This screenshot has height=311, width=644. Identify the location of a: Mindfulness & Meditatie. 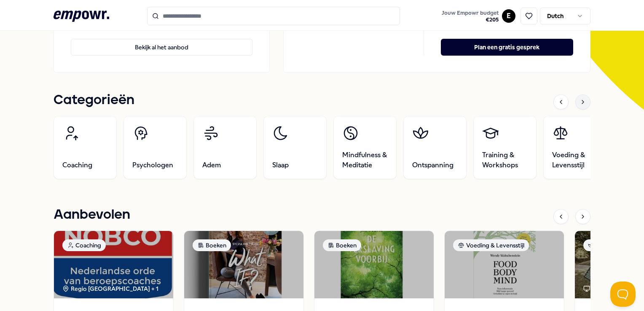
(365, 147).